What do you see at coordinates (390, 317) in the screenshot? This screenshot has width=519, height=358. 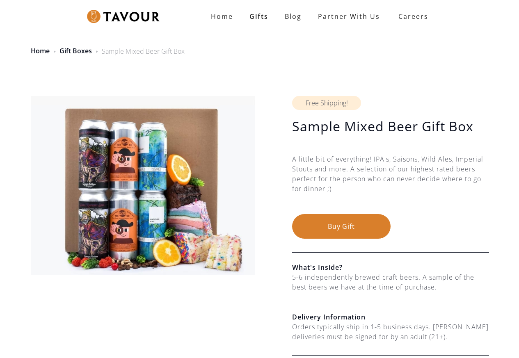 I see `h6: Delivery Information` at bounding box center [390, 317].